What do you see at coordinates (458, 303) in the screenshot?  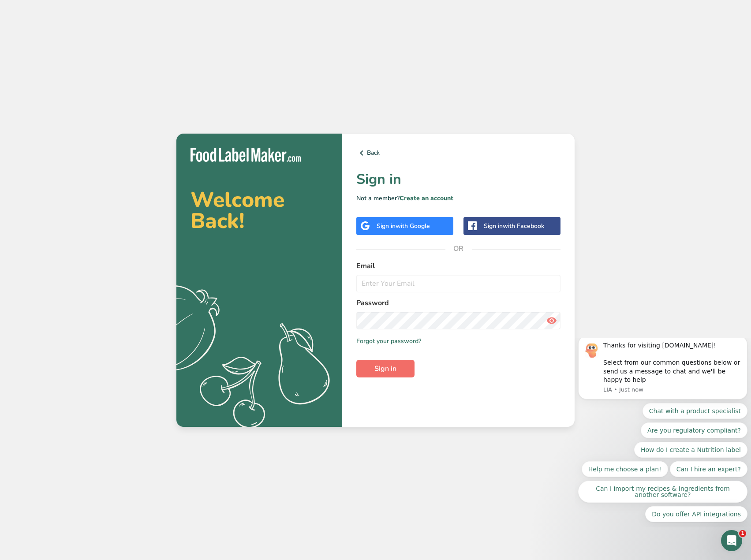 I see `label: Password` at bounding box center [458, 303].